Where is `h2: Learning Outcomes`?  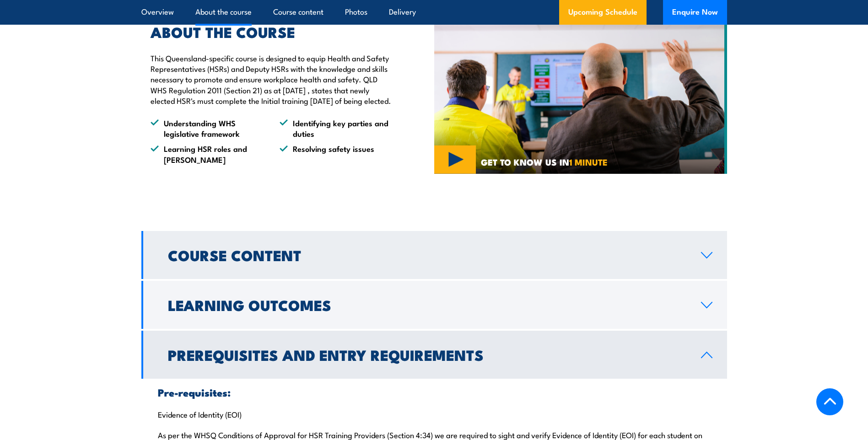
h2: Learning Outcomes is located at coordinates (427, 305).